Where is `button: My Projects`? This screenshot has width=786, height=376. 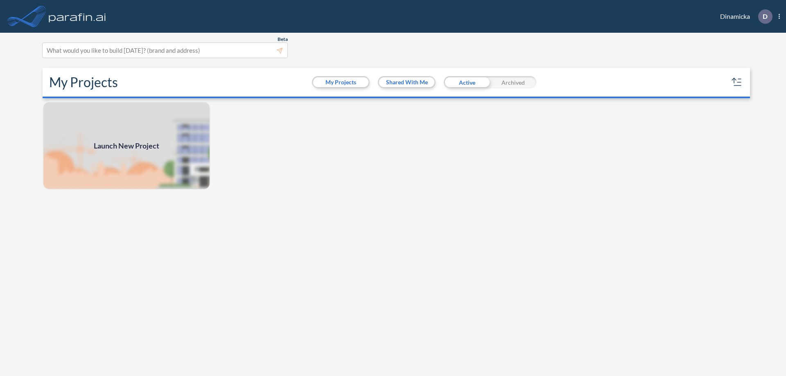 button: My Projects is located at coordinates (341, 82).